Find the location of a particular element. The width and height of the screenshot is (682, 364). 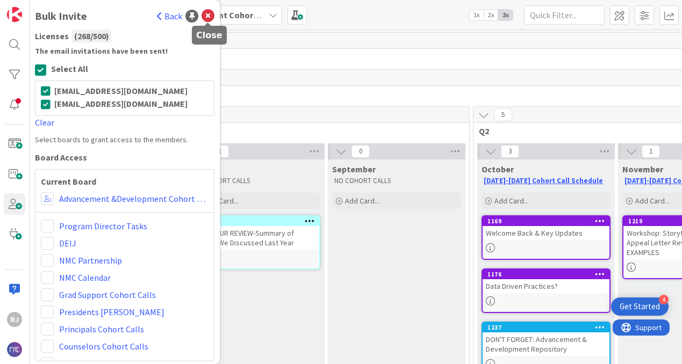

a: Program Director Tasks is located at coordinates (103, 226).